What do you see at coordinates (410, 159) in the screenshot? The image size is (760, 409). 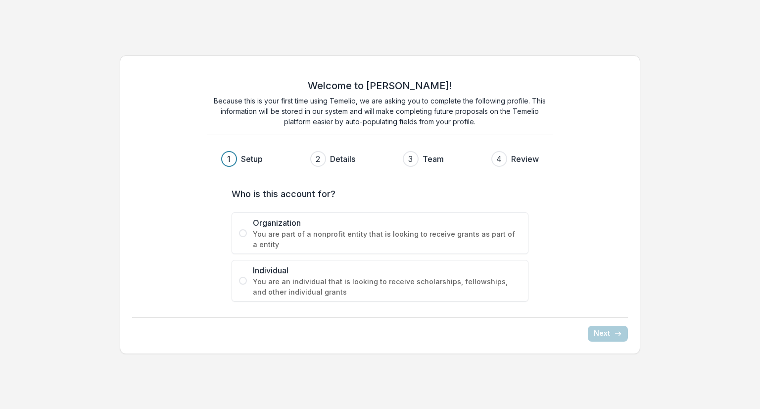 I see `div: 3` at bounding box center [410, 159].